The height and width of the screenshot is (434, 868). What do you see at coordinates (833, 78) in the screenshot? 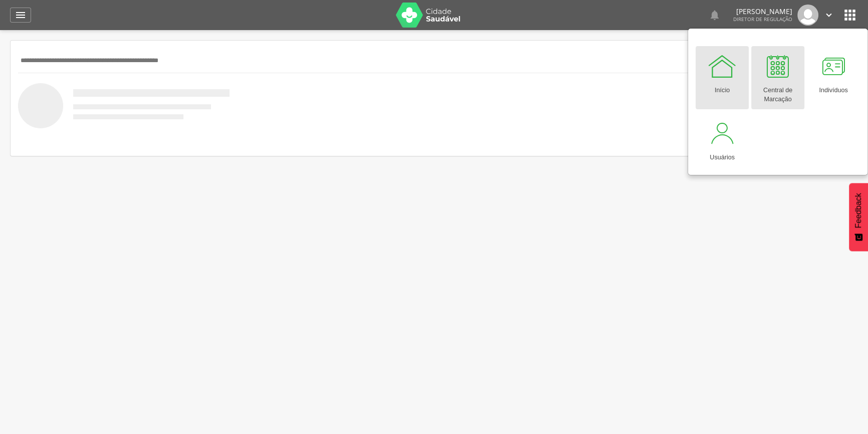
I see `a: Indivíduos` at bounding box center [833, 78].